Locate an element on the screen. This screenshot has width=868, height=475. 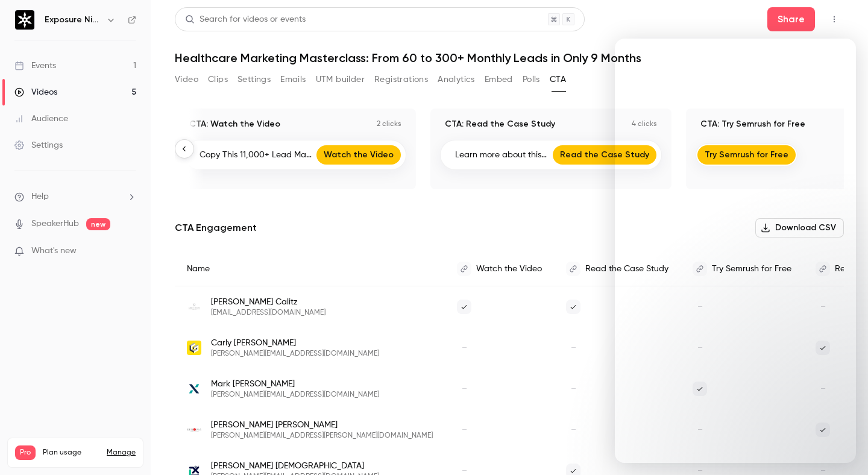
img: segovia.com.sg is located at coordinates (194, 430).